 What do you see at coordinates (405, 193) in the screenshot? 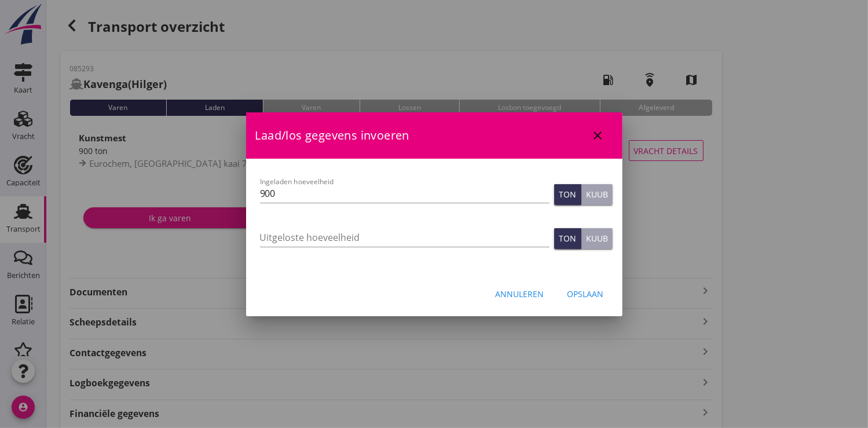
I see `input: Ingeladen hoeveelheid` at bounding box center [405, 193].